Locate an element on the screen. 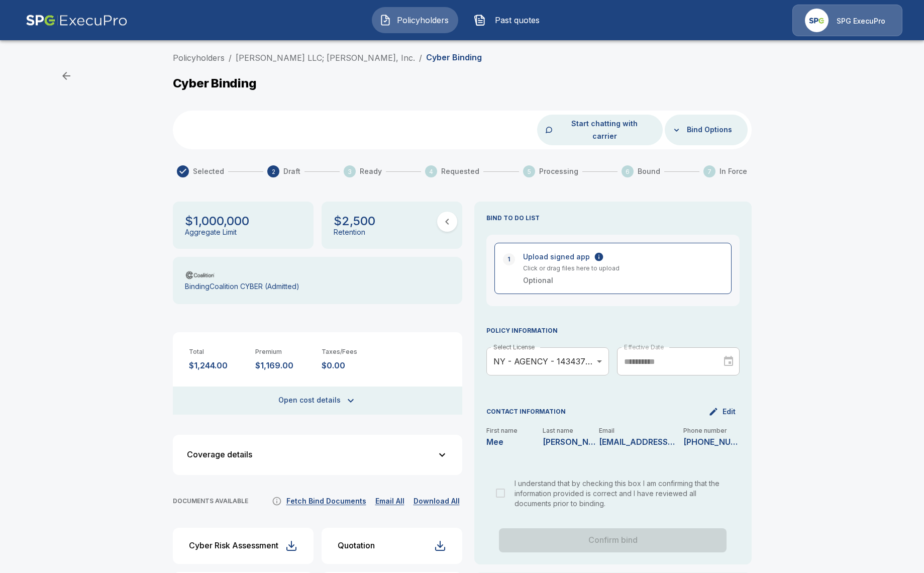 This screenshot has width=924, height=573. button: Bind Options is located at coordinates (709, 130).